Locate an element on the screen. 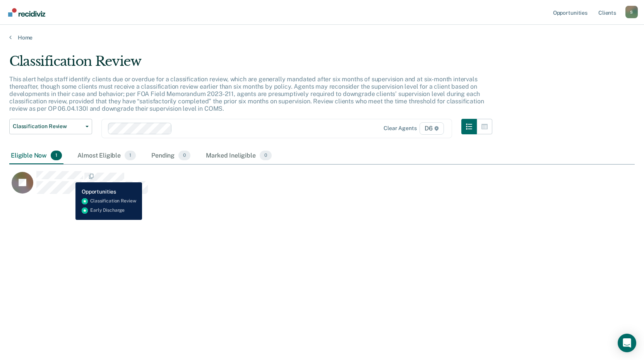 Image resolution: width=644 pixels, height=360 pixels. button: Classification Review is located at coordinates (51, 127).